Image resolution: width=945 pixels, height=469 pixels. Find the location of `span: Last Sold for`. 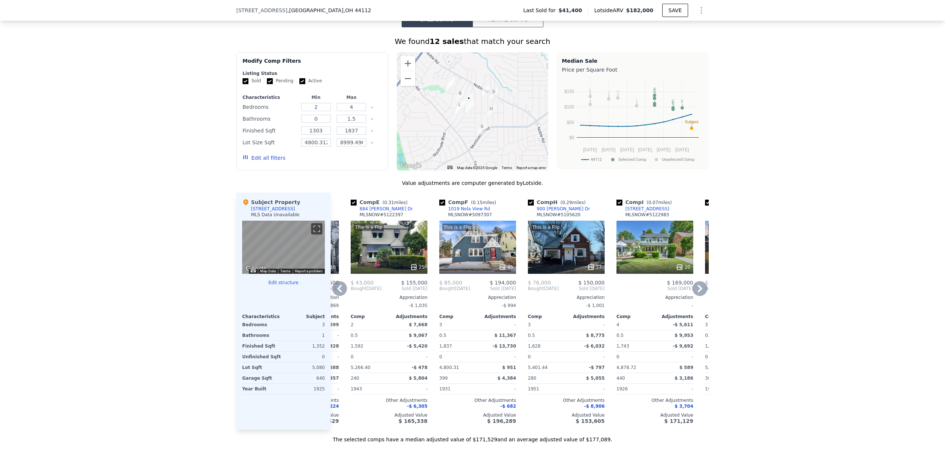

span: Last Sold for is located at coordinates (541, 10).